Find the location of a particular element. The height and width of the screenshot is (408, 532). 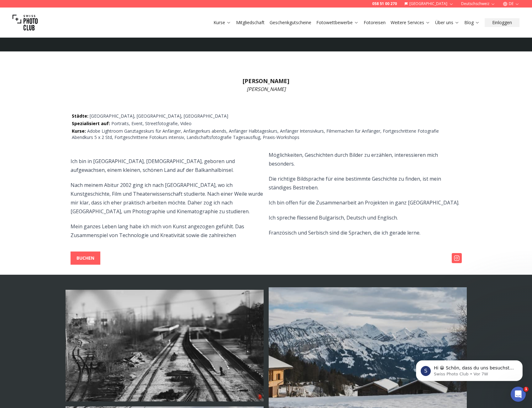

button: Einloggen is located at coordinates (502, 23).